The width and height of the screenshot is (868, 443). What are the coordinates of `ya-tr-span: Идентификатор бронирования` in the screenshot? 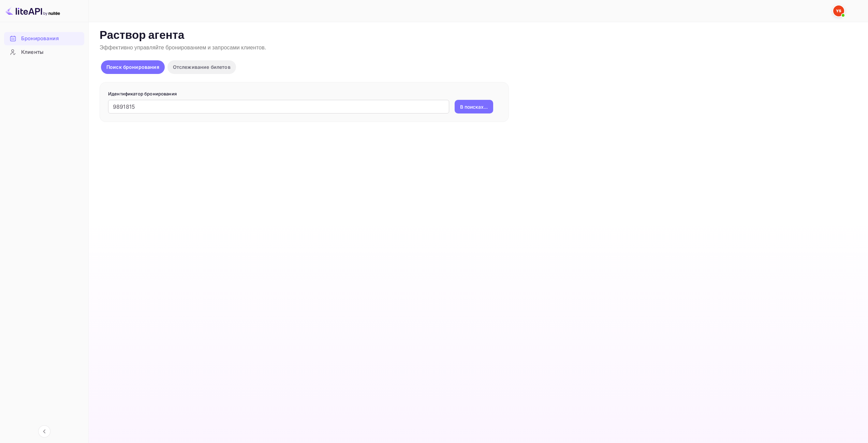 It's located at (142, 93).